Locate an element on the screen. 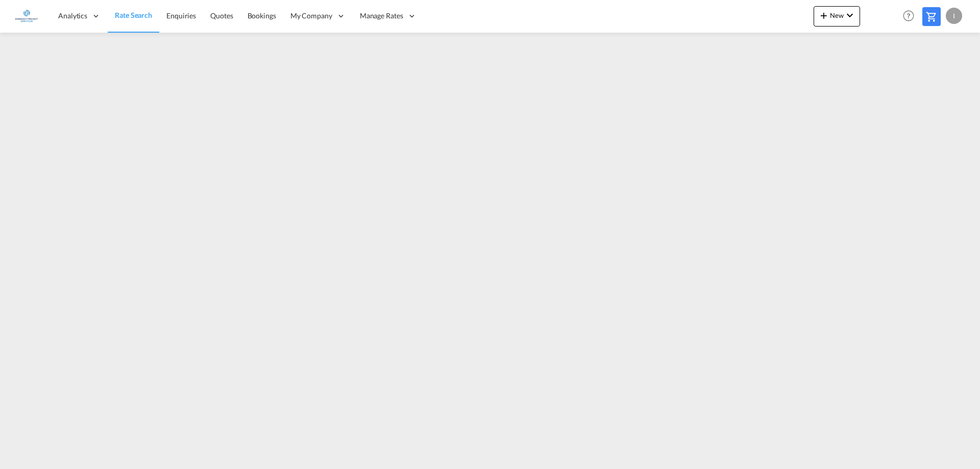 The width and height of the screenshot is (980, 469). span: Rate Search is located at coordinates (133, 15).